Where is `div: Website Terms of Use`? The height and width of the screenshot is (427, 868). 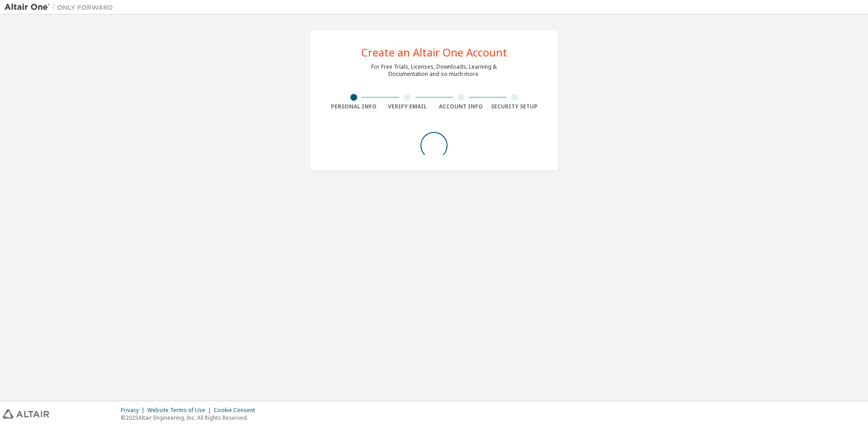
div: Website Terms of Use is located at coordinates (180, 410).